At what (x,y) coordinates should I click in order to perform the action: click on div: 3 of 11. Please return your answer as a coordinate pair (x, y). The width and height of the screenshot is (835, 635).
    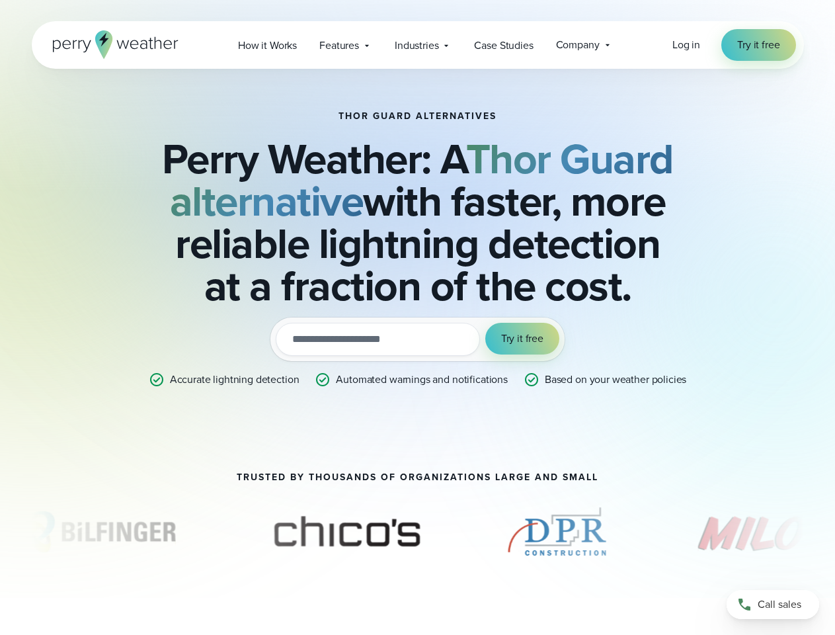
    Looking at the image, I should click on (557, 532).